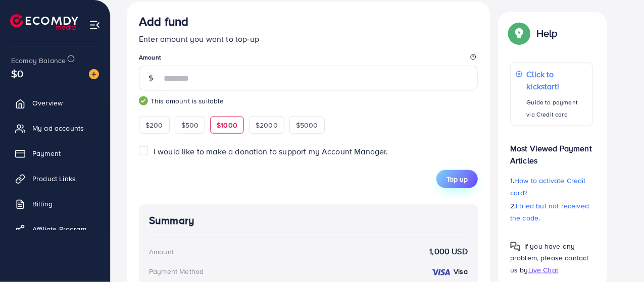 This screenshot has width=644, height=282. I want to click on p: Enter amount you want to top-up, so click(308, 39).